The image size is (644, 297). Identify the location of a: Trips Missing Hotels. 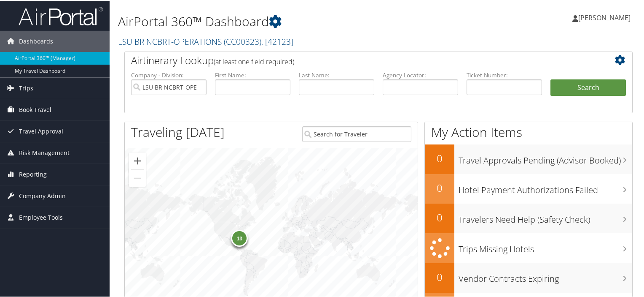
(528, 247).